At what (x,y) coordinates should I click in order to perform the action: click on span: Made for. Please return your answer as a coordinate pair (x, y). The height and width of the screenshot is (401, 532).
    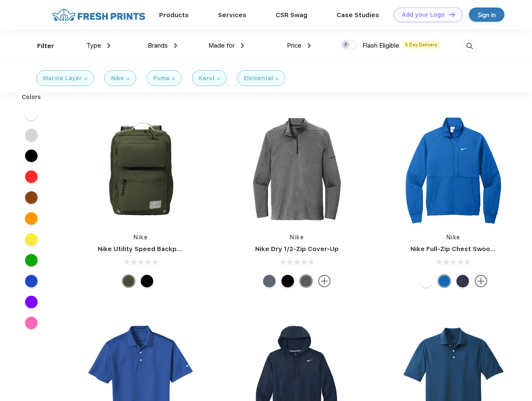
    Looking at the image, I should click on (221, 46).